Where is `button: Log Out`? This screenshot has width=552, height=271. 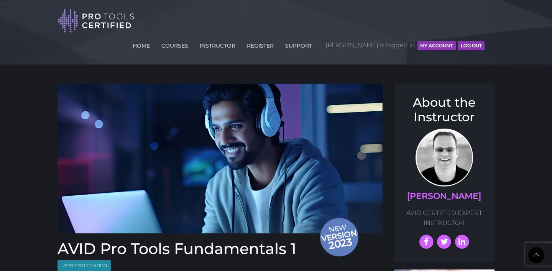 button: Log Out is located at coordinates (471, 46).